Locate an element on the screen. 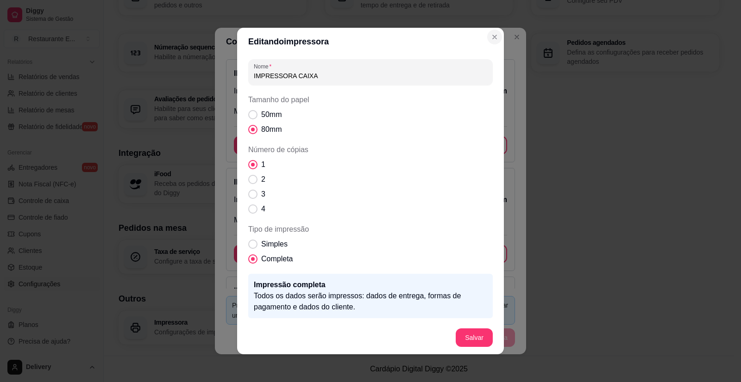 Image resolution: width=741 pixels, height=382 pixels. input: Nome is located at coordinates (370, 76).